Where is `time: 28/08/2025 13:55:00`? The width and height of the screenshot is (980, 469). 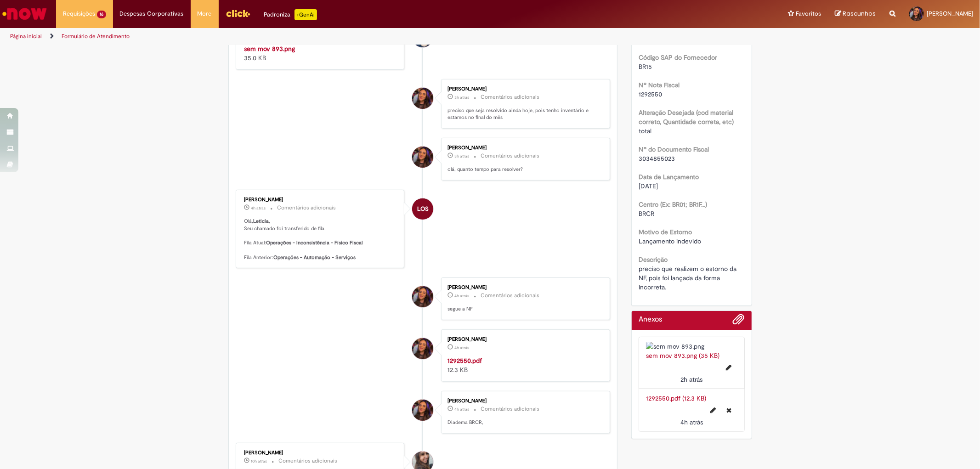 time: 28/08/2025 13:55:00 is located at coordinates (462, 409).